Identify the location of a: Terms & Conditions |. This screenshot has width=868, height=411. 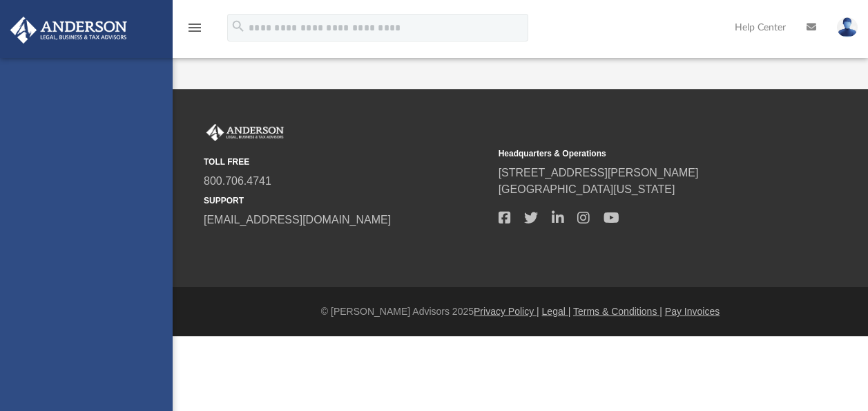
(618, 311).